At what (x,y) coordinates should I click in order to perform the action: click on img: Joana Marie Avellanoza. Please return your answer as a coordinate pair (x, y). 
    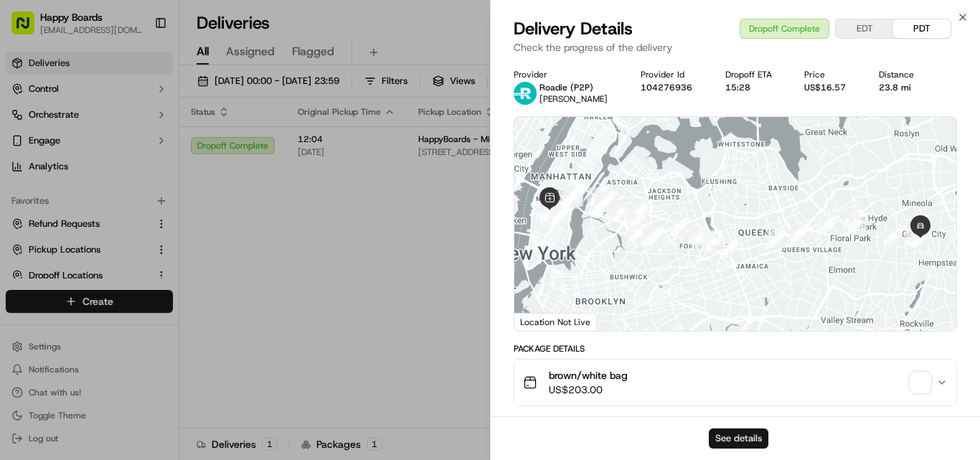
    Looking at the image, I should click on (26, 259).